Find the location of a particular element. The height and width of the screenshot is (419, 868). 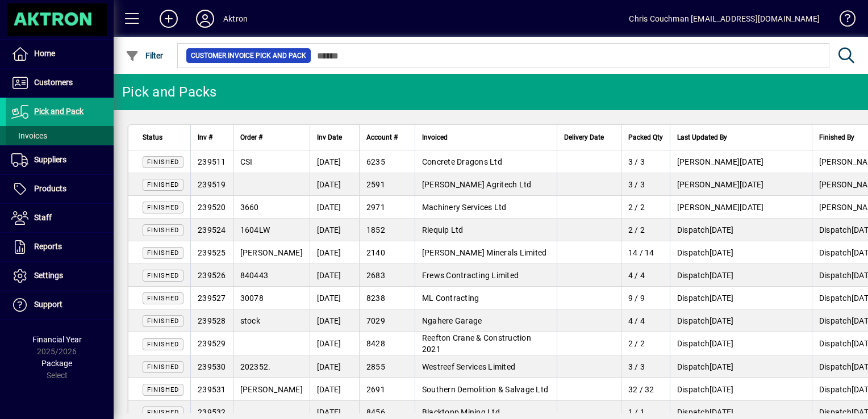

span: 239511 is located at coordinates (212, 162).